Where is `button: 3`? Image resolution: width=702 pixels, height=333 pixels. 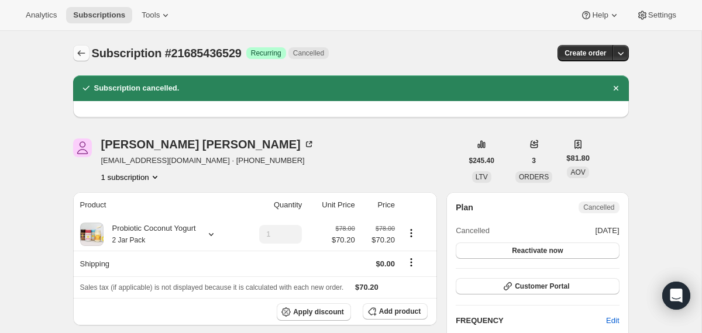 button: 3 is located at coordinates (533, 161).